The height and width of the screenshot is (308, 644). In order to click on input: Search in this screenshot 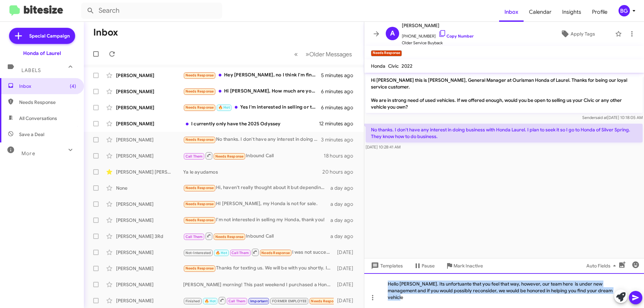, I will do `click(152, 11)`.